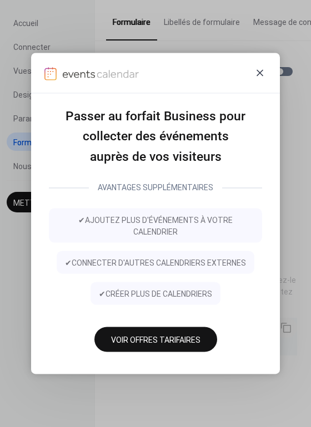 This screenshot has height=427, width=311. What do you see at coordinates (50, 74) in the screenshot?
I see `img: logo-icon` at bounding box center [50, 74].